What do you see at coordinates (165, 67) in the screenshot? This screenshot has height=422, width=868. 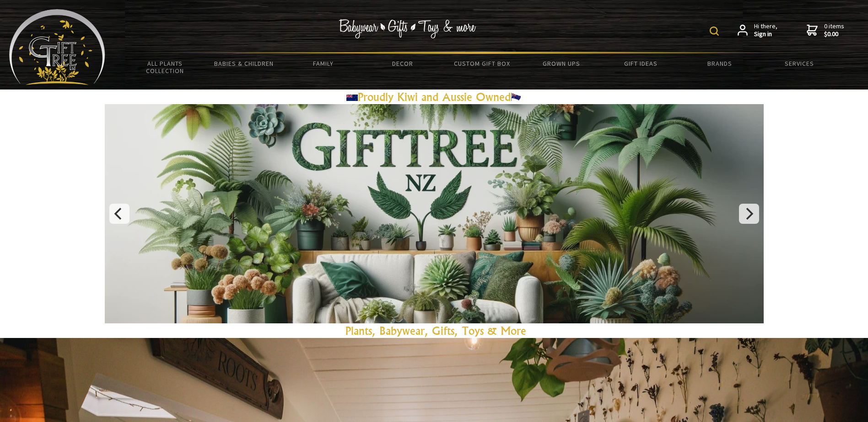 I see `a: All Plants Collection` at bounding box center [165, 67].